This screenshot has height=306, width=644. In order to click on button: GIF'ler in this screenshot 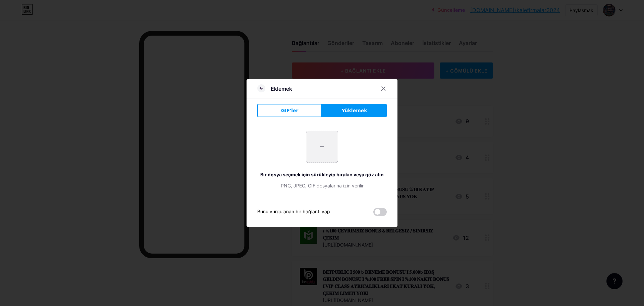, I will do `click(290, 111)`.